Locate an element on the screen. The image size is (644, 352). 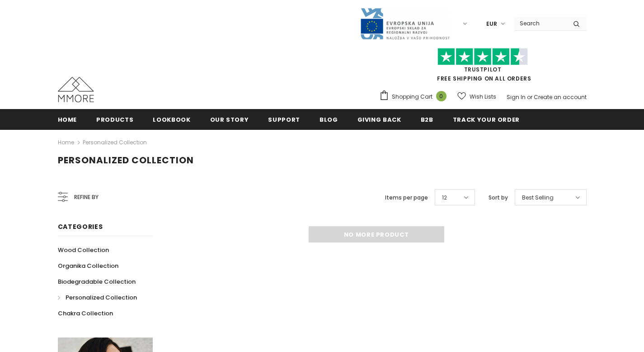
span: Chakra Collection is located at coordinates (85, 313).